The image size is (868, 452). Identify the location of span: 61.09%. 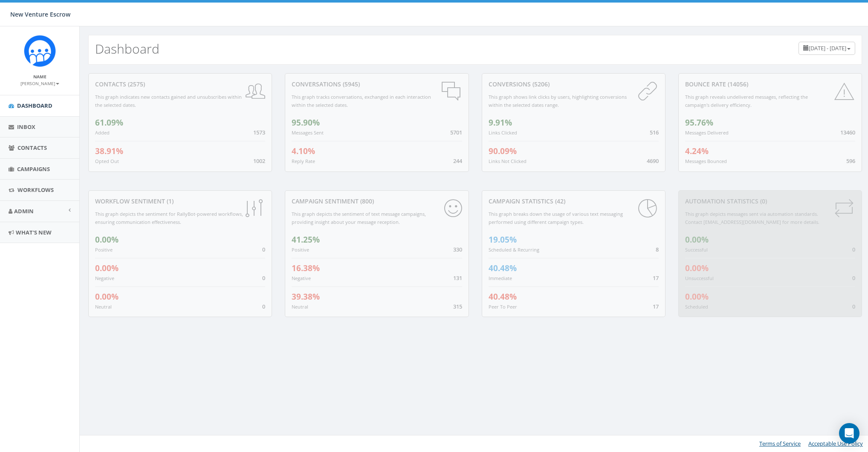
(109, 123).